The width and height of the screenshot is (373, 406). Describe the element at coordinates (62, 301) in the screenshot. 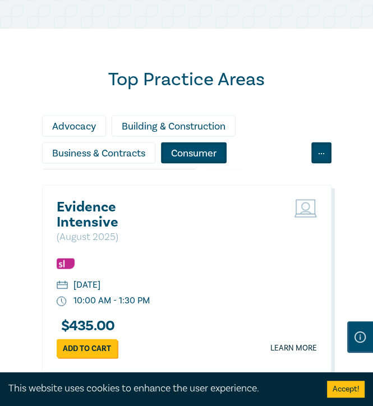

I see `img: watch` at that location.